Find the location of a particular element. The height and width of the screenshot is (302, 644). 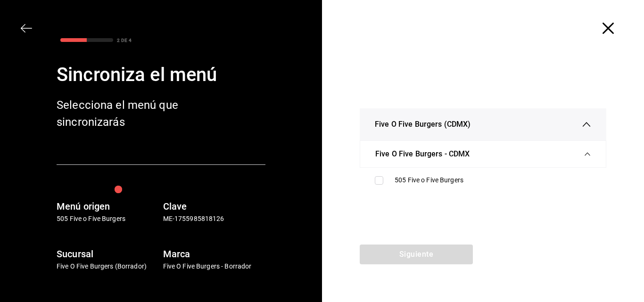

div: 2 DE 4 is located at coordinates (124, 40).